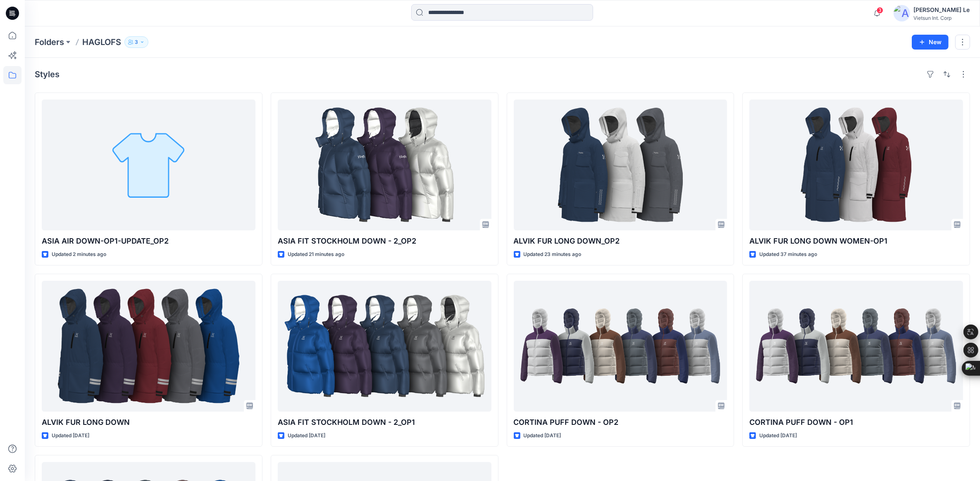 This screenshot has height=481, width=980. I want to click on a: CORTINA PUFF DOWN - OP2, so click(620, 346).